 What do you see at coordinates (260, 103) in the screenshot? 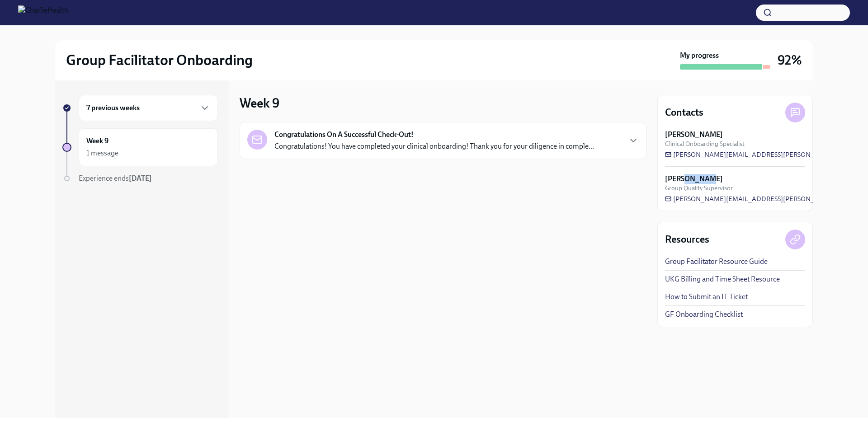
I see `h3: Week 9` at bounding box center [260, 103].